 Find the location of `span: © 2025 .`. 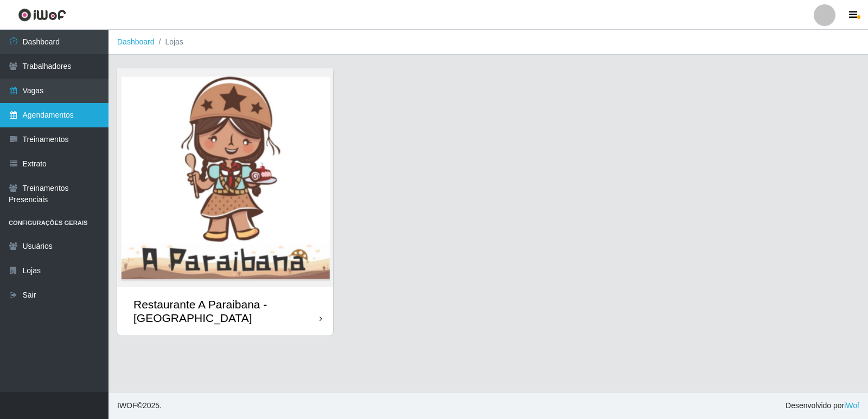

span: © 2025 . is located at coordinates (140, 406).